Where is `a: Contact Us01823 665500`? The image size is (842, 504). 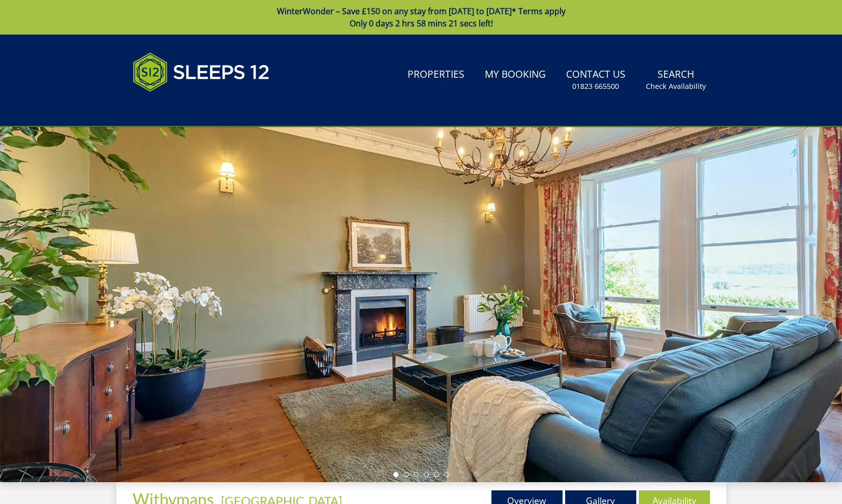
a: Contact Us01823 665500 is located at coordinates (595, 80).